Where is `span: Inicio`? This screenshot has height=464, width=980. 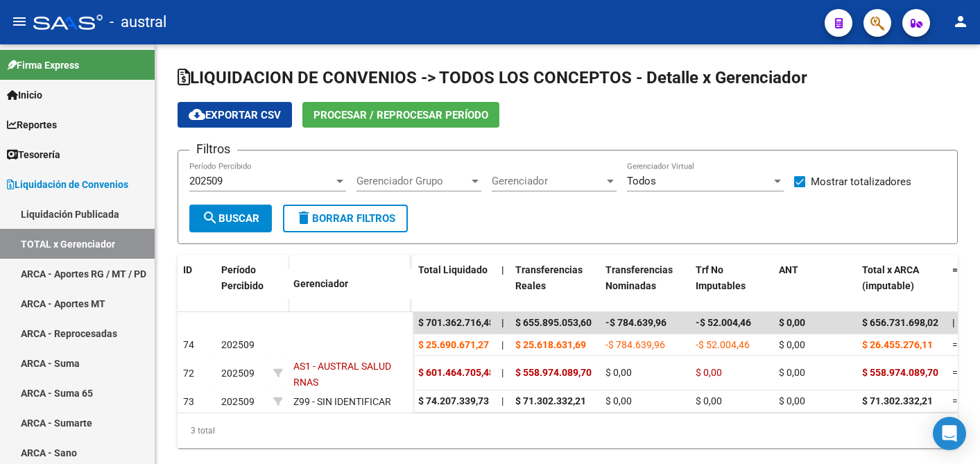
span: Inicio is located at coordinates (24, 95).